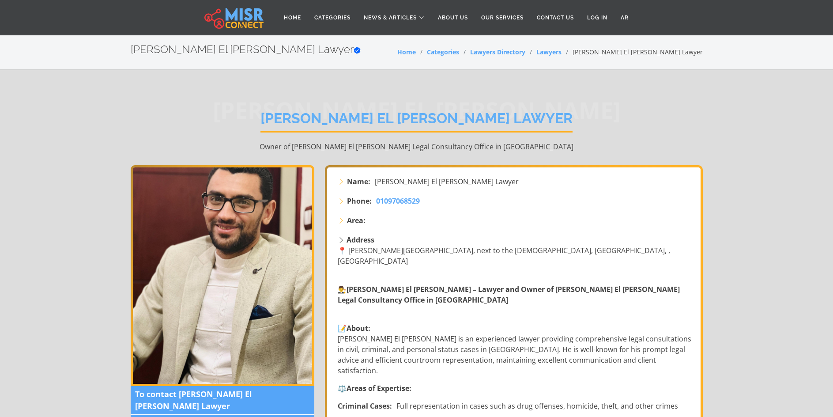  I want to click on strong: Areas of Expertise:, so click(379, 388).